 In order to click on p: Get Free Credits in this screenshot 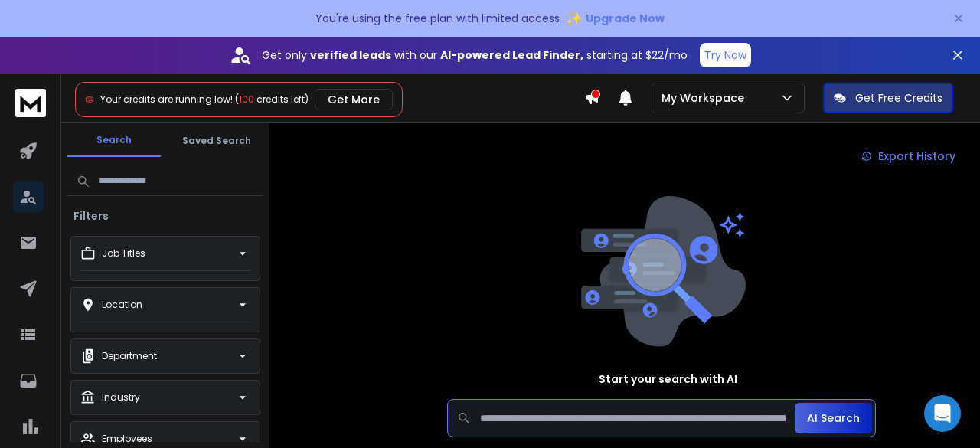, I will do `click(899, 98)`.